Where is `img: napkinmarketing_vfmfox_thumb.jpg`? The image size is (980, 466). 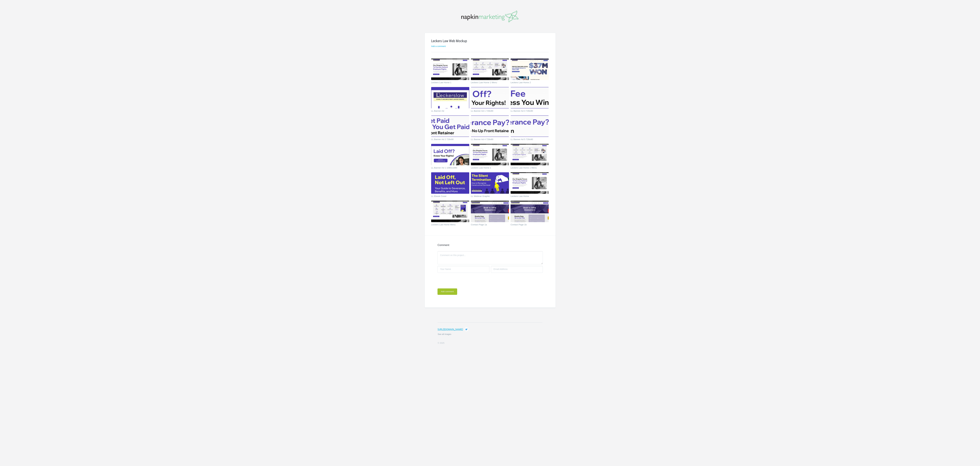 img: napkinmarketing_vfmfox_thumb.jpg is located at coordinates (450, 211).